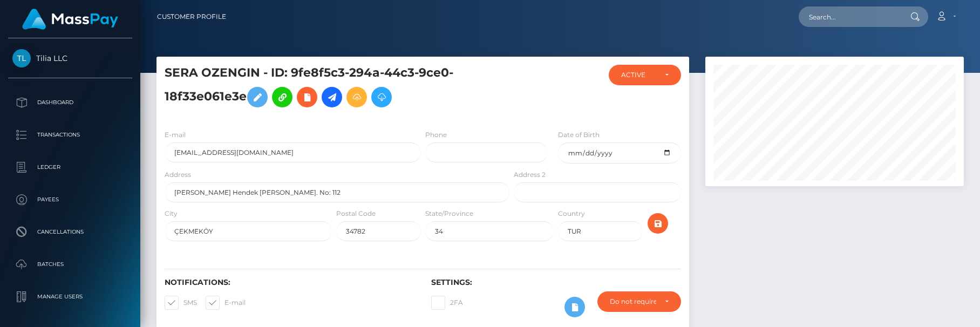  I want to click on label: 2FA, so click(447, 303).